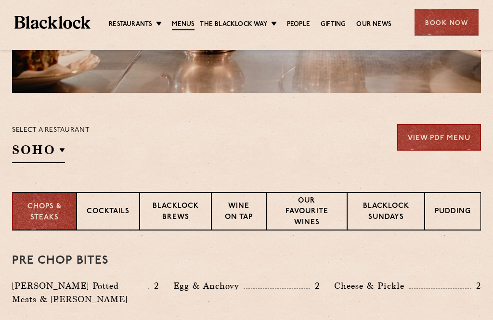 Image resolution: width=493 pixels, height=320 pixels. Describe the element at coordinates (307, 213) in the screenshot. I see `p: Our favourite wines` at that location.